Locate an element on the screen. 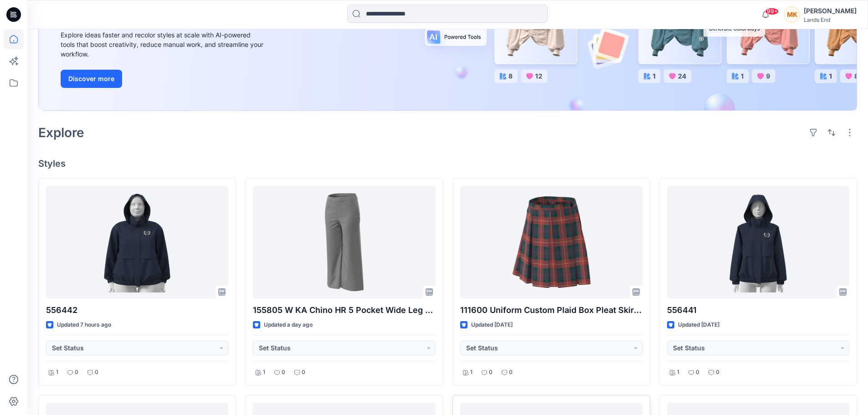  div: Lands End is located at coordinates (830, 20).